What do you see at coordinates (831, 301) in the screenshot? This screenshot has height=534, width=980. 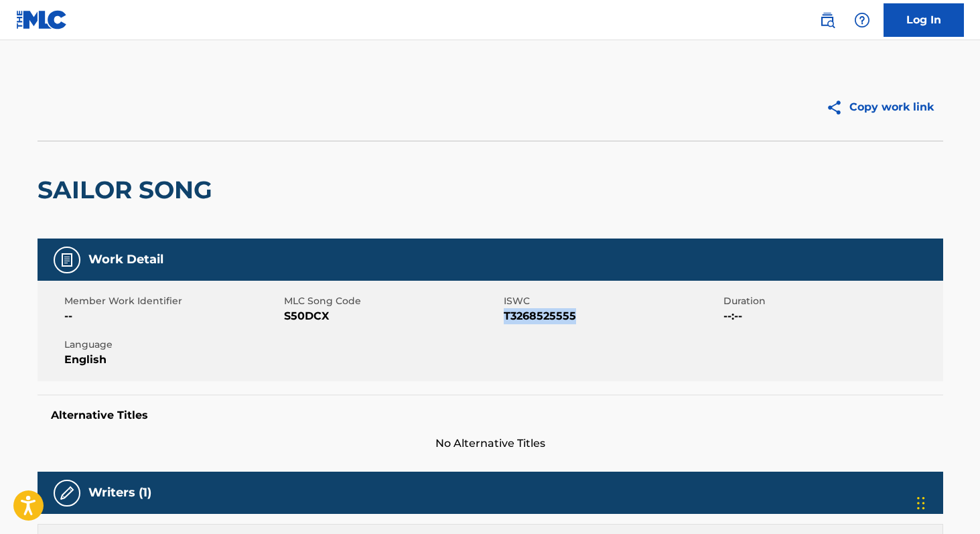 I see `span: Duration` at bounding box center [831, 301].